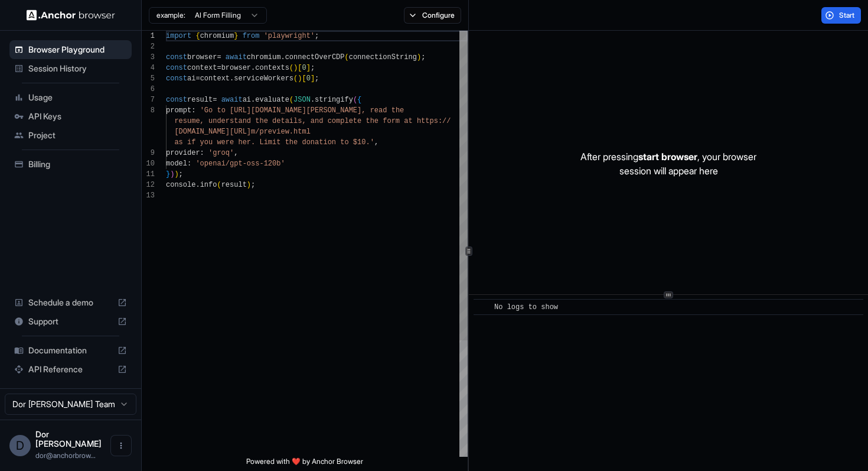 The image size is (868, 471). I want to click on span: stringify, so click(334, 100).